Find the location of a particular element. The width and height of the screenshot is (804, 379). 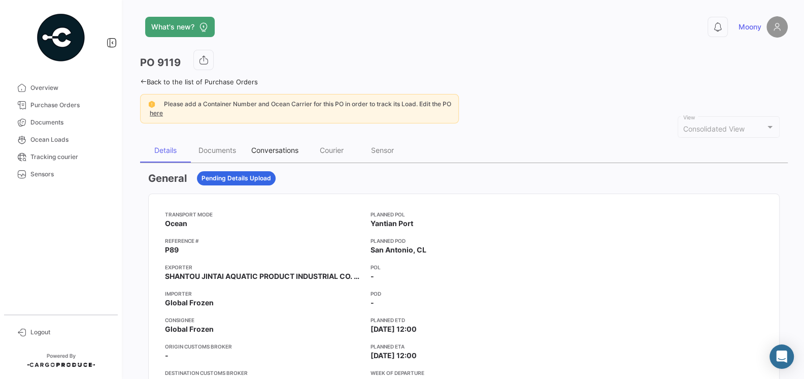

app-card-info-title: Exporter is located at coordinates (263, 267).